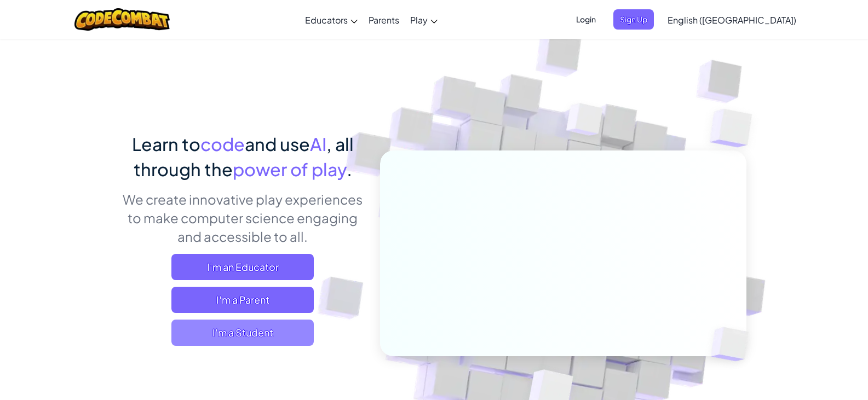 The height and width of the screenshot is (400, 868). Describe the element at coordinates (585, 19) in the screenshot. I see `span: Login` at that location.